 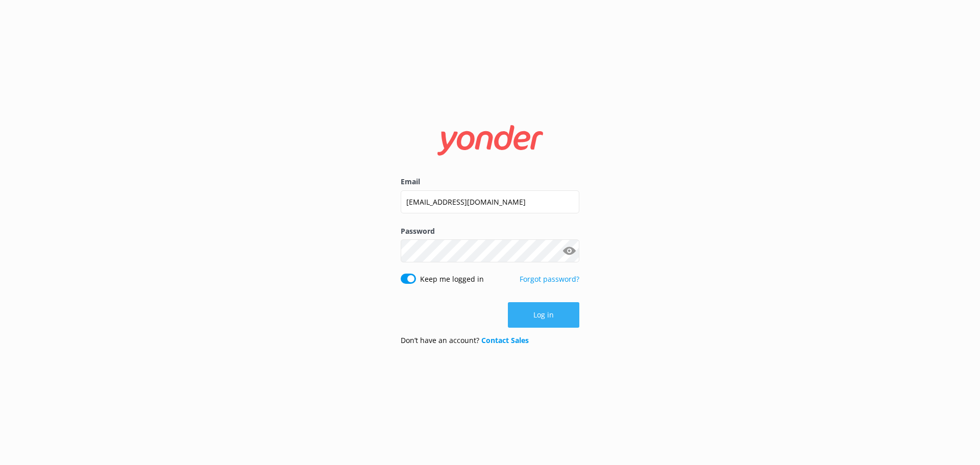 I want to click on button: Log in, so click(x=544, y=315).